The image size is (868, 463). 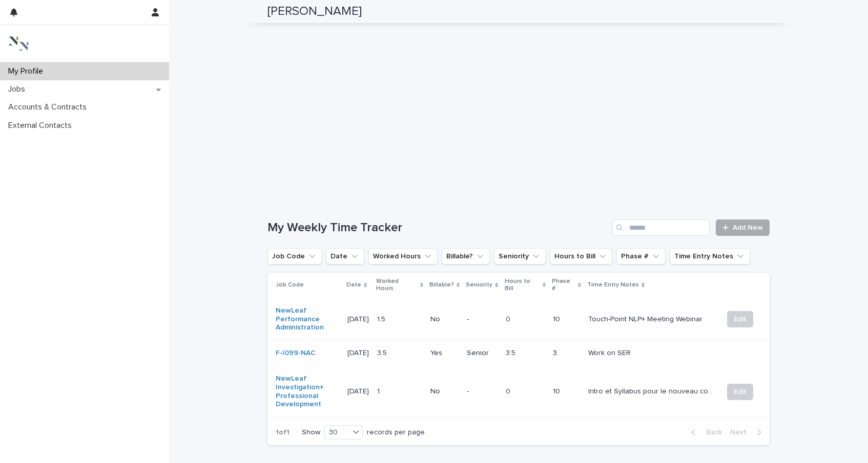 What do you see at coordinates (742, 228) in the screenshot?
I see `a: Add New` at bounding box center [742, 228].